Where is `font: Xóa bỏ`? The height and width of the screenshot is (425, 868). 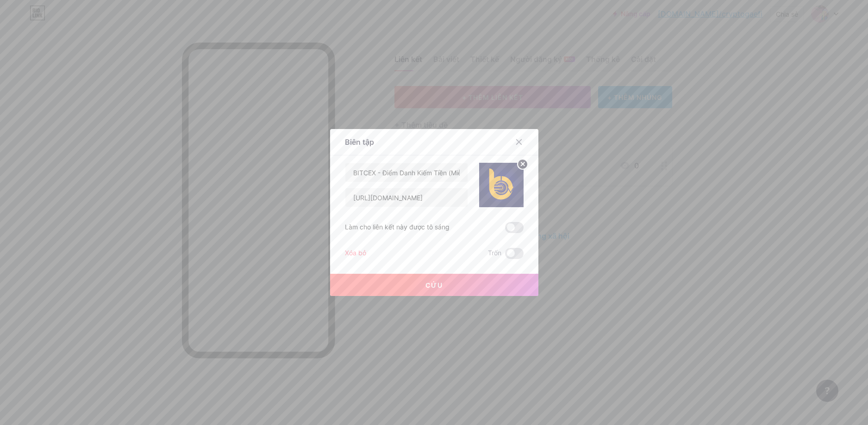
font: Xóa bỏ is located at coordinates (355, 252).